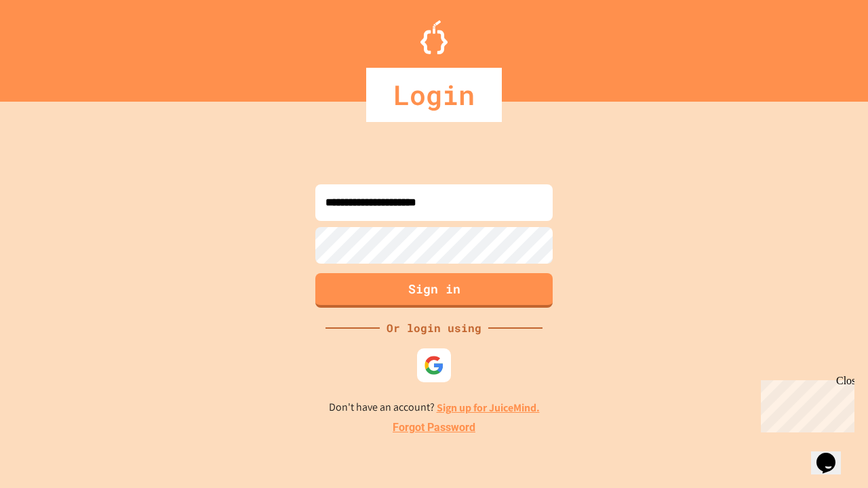 This screenshot has height=488, width=868. I want to click on a: Sign up for JuiceMind., so click(488, 408).